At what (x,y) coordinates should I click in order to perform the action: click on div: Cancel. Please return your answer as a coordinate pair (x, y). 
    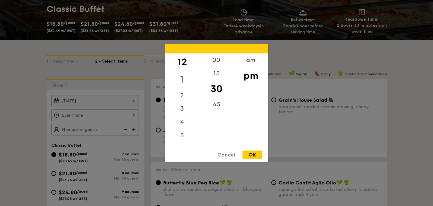
    Looking at the image, I should click on (227, 155).